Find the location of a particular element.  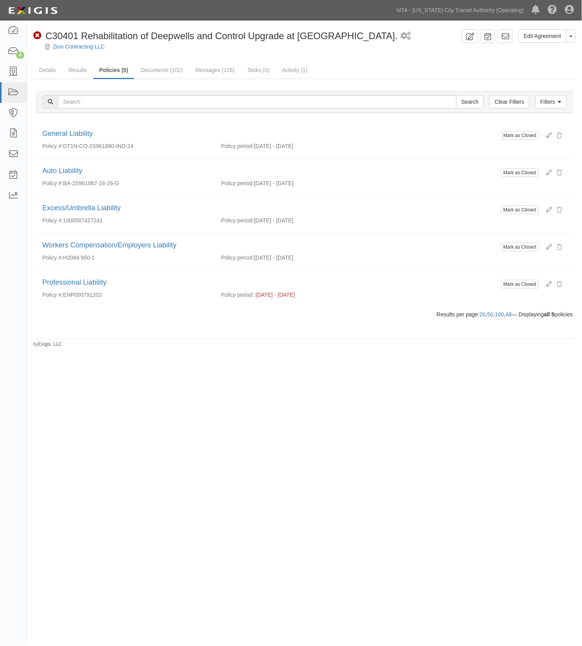

a: Professional Liability is located at coordinates (74, 282).